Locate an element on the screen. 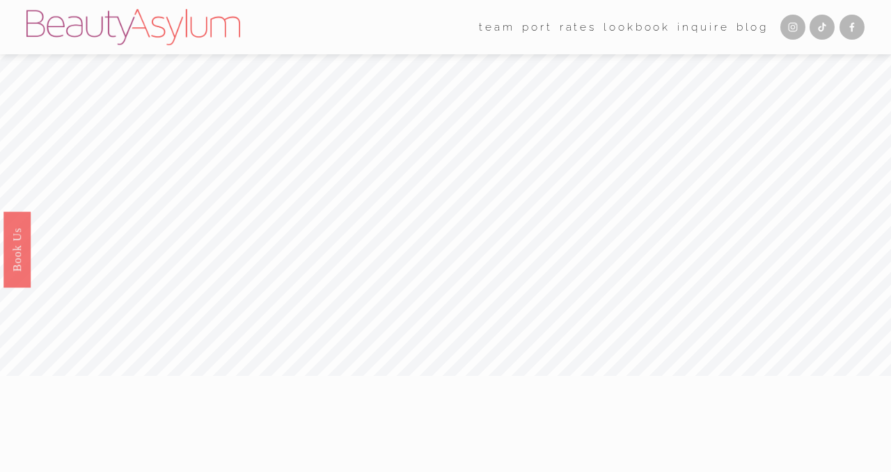 The image size is (891, 472). a: Lookbook is located at coordinates (637, 26).